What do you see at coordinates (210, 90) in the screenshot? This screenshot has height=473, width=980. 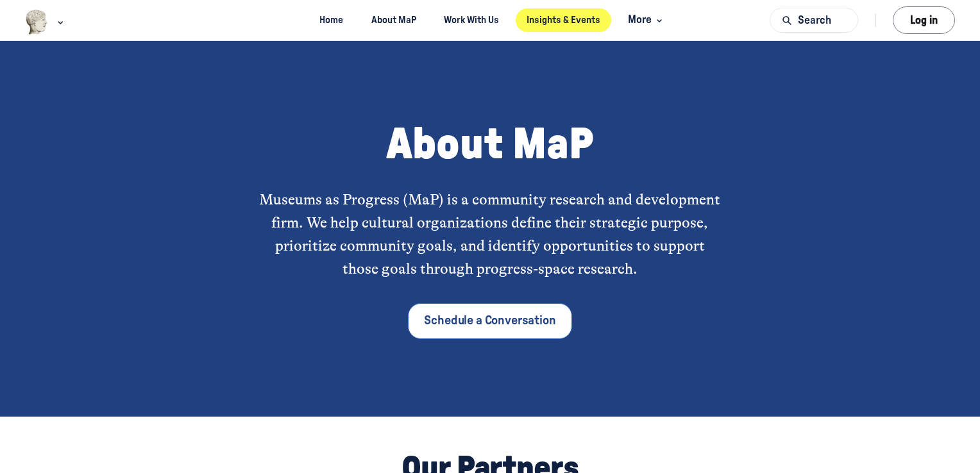 I see `input: Enter email` at bounding box center [210, 90].